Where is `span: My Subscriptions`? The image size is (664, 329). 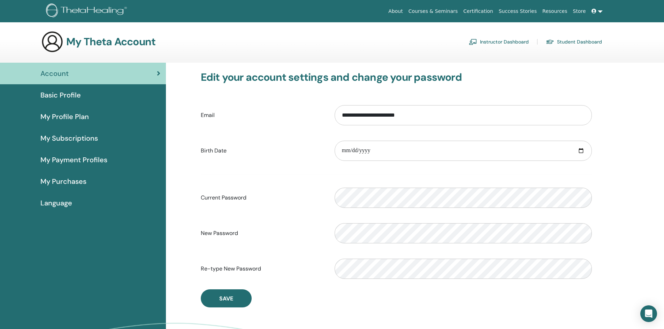 span: My Subscriptions is located at coordinates (69, 138).